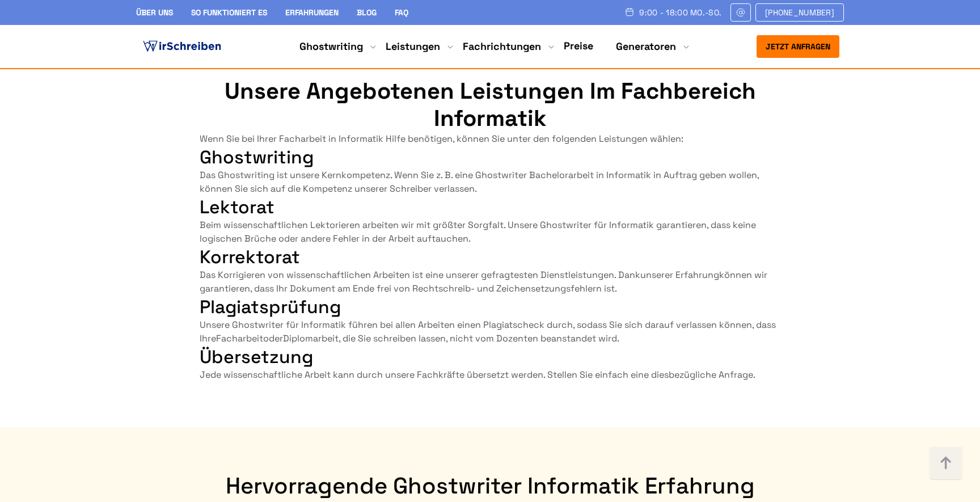  Describe the element at coordinates (490, 257) in the screenshot. I see `h3: Korrektorat` at that location.